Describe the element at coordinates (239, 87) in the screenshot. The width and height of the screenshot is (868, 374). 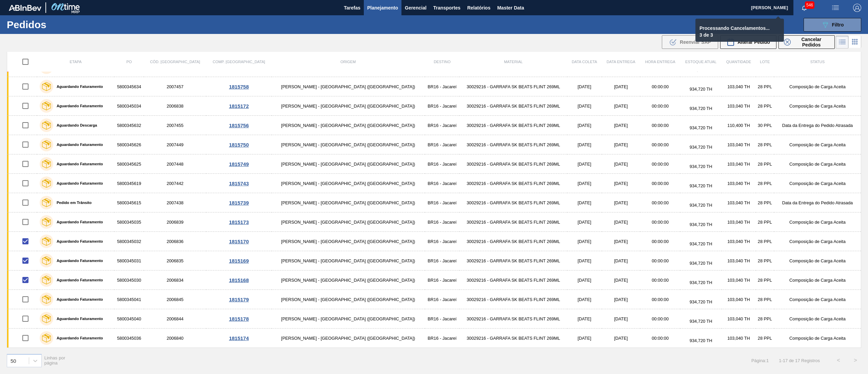
I see `div: 1815758` at that location.